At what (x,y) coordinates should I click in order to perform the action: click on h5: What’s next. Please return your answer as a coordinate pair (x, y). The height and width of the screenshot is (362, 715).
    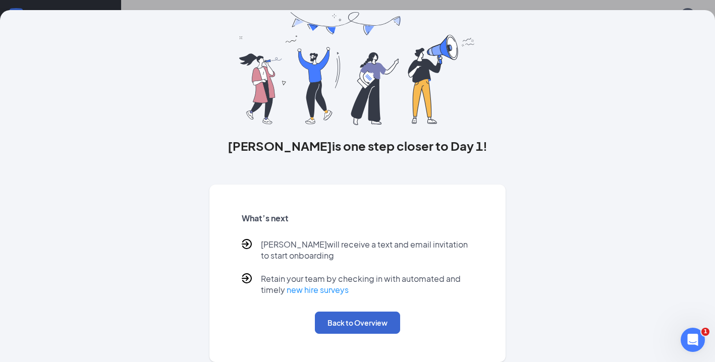
    Looking at the image, I should click on (357, 219).